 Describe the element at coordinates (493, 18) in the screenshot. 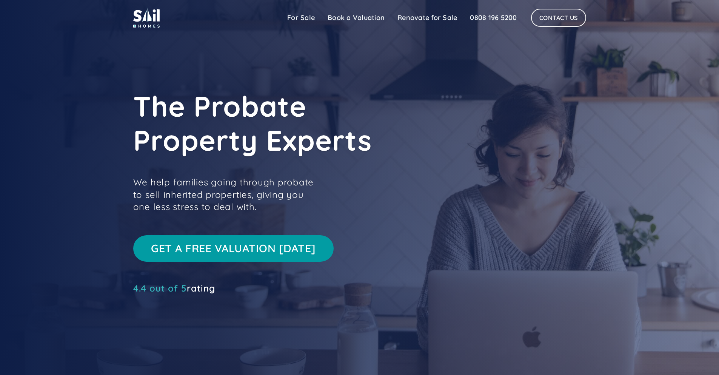

I see `a: 0808 196 5200` at that location.